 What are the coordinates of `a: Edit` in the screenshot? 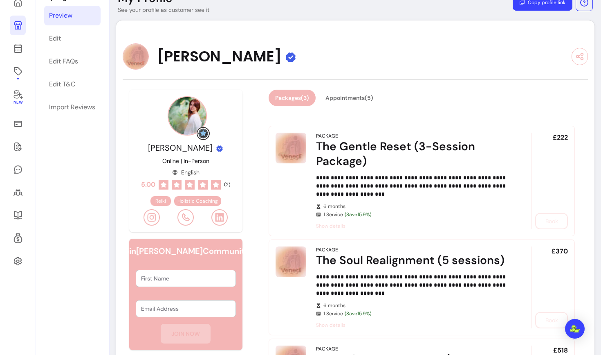 It's located at (72, 38).